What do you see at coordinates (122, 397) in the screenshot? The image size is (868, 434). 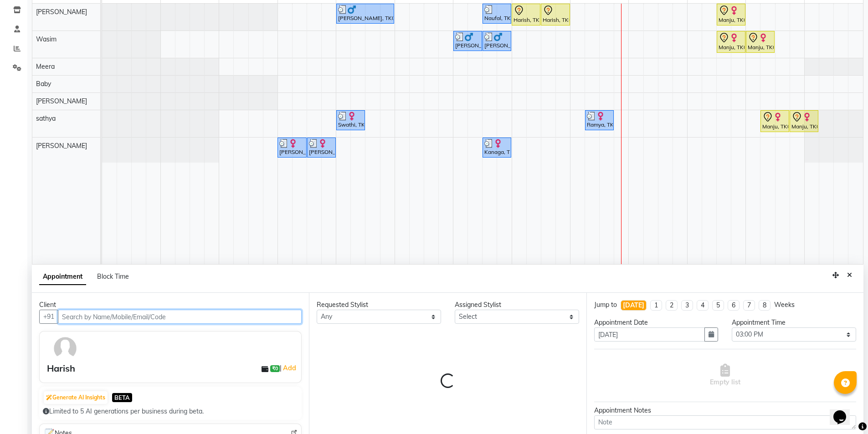 I see `span: BETA` at bounding box center [122, 397].